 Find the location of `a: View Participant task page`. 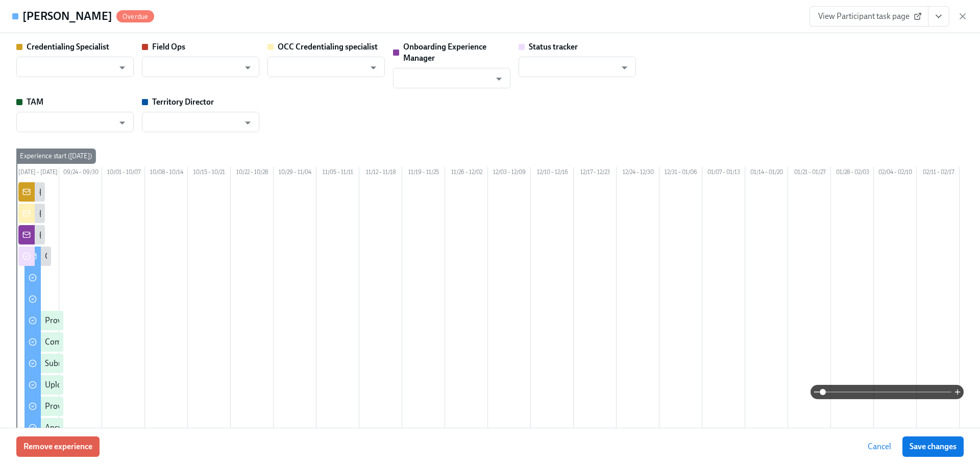

a: View Participant task page is located at coordinates (869, 16).